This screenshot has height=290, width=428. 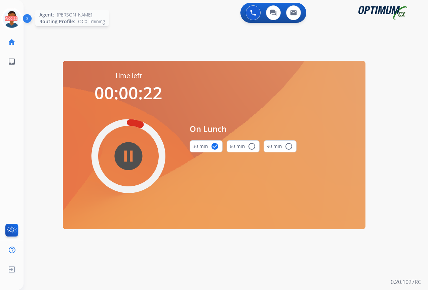 What do you see at coordinates (243, 129) in the screenshot?
I see `span: On Lunch` at bounding box center [243, 129].